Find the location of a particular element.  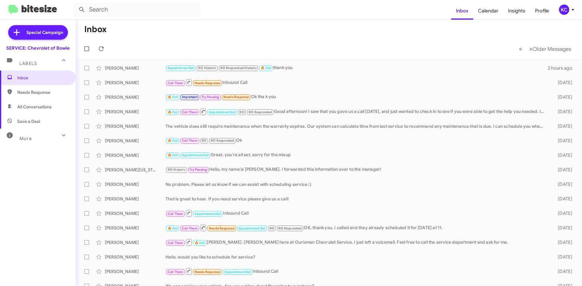

span: Save a Deal is located at coordinates (28, 122).